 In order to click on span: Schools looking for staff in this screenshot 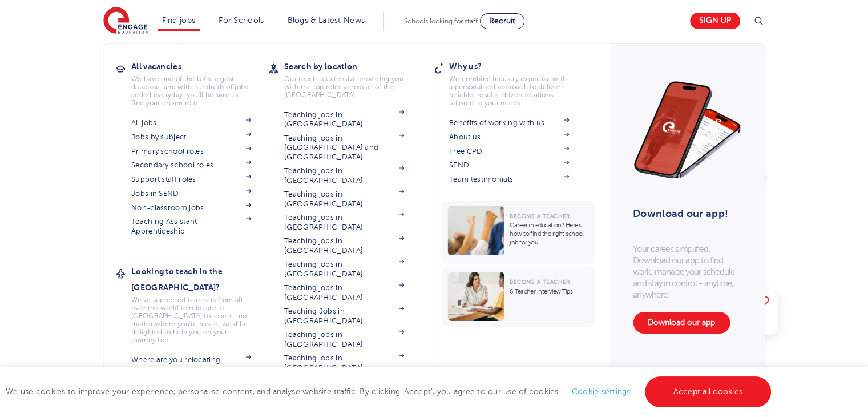, I will do `click(440, 21)`.